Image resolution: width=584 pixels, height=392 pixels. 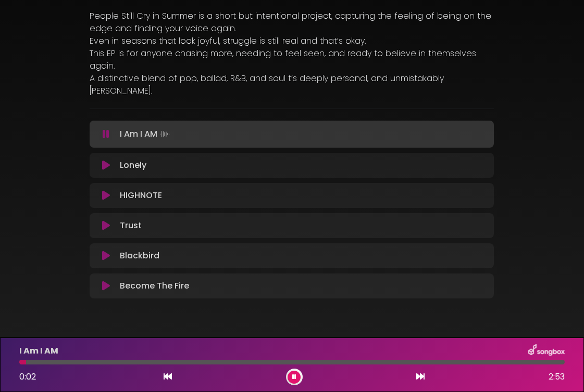 What do you see at coordinates (133, 166) in the screenshot?
I see `p: Lonely` at bounding box center [133, 166].